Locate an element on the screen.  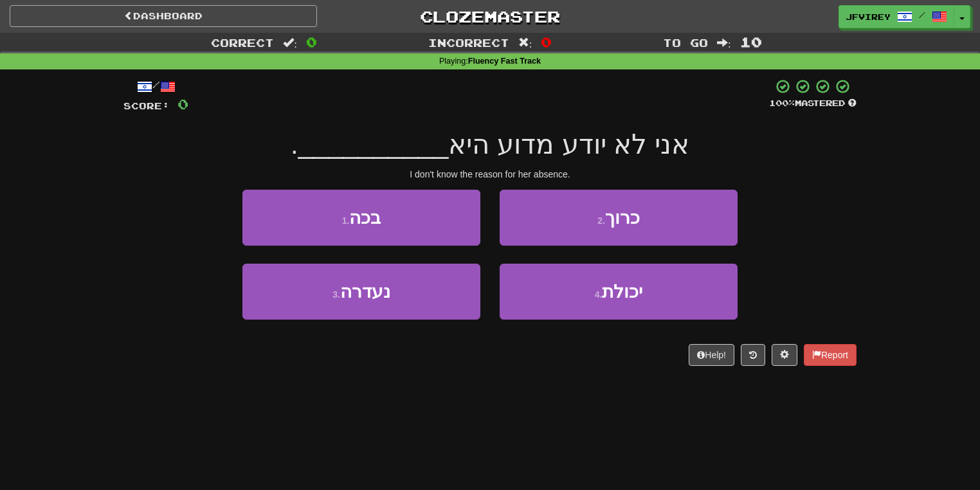
small: 2 . is located at coordinates (601, 220).